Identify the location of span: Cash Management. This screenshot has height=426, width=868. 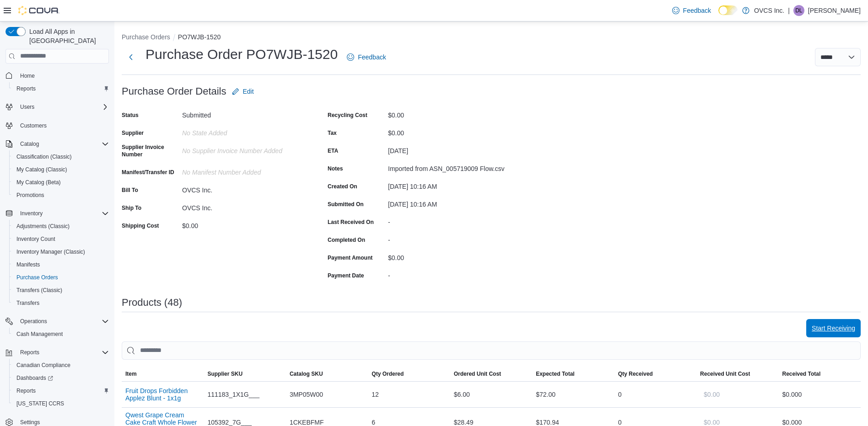
(39, 335).